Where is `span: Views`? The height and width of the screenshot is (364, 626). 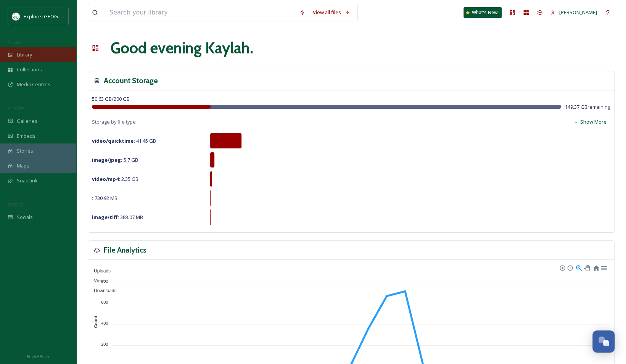
span: Views is located at coordinates (97, 281).